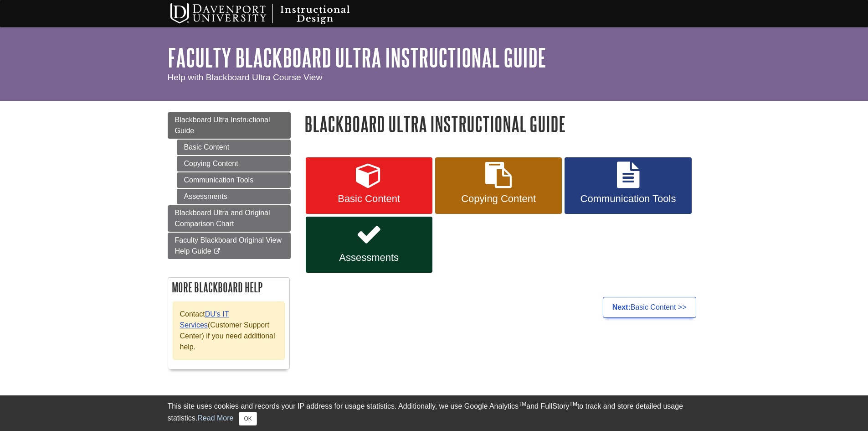 This screenshot has width=868, height=431. Describe the element at coordinates (369, 199) in the screenshot. I see `span: Basic Content` at that location.